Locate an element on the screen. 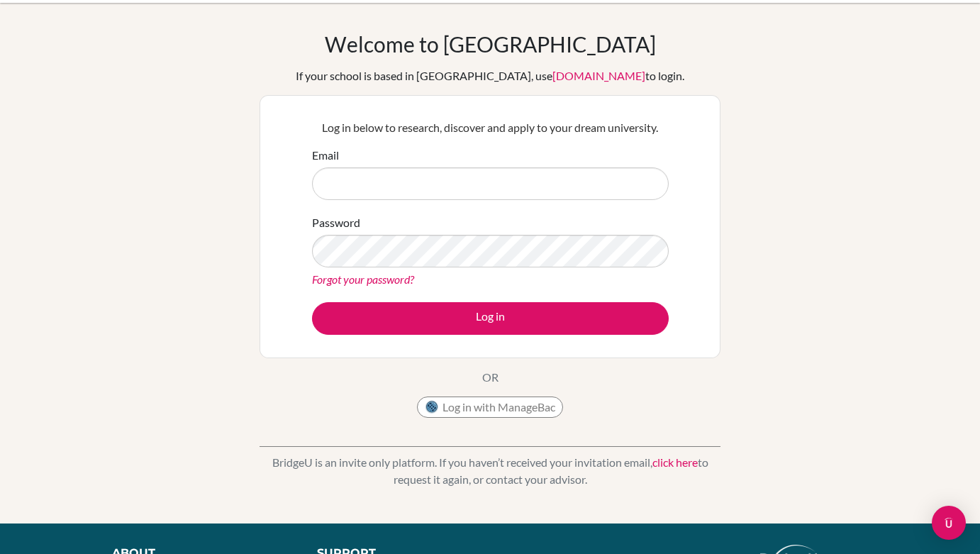 The image size is (980, 554). p: Log in below to research, discover and apply to your dream university. is located at coordinates (490, 128).